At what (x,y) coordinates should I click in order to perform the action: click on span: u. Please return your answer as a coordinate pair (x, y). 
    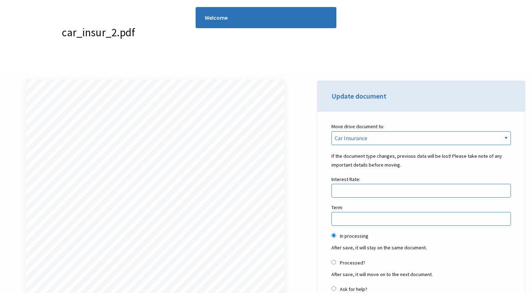
    Looking at the image, I should click on (89, 112).